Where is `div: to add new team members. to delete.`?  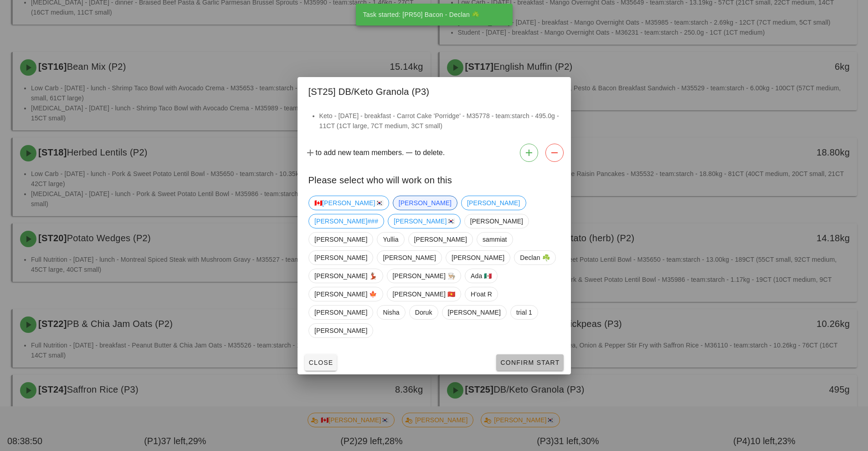 div: to add new team members. to delete. is located at coordinates (434, 153).